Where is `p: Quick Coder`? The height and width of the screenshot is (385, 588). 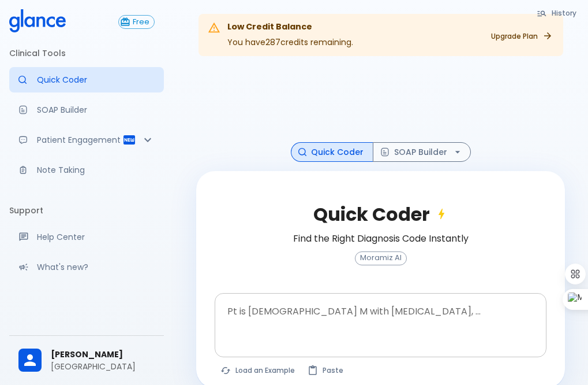
p: Quick Coder is located at coordinates (96, 80).